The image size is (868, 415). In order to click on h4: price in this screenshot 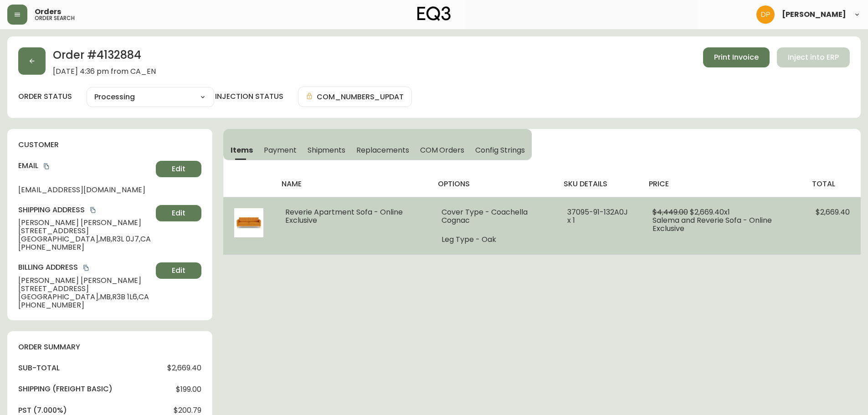, I will do `click(723, 184)`.